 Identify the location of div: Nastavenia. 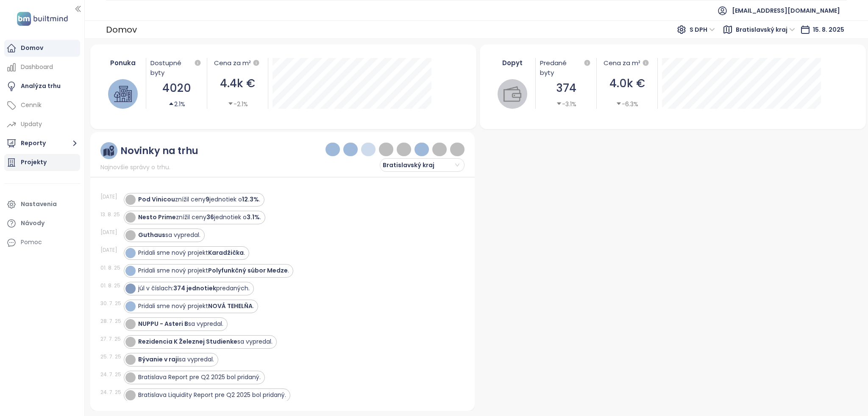
(38, 204).